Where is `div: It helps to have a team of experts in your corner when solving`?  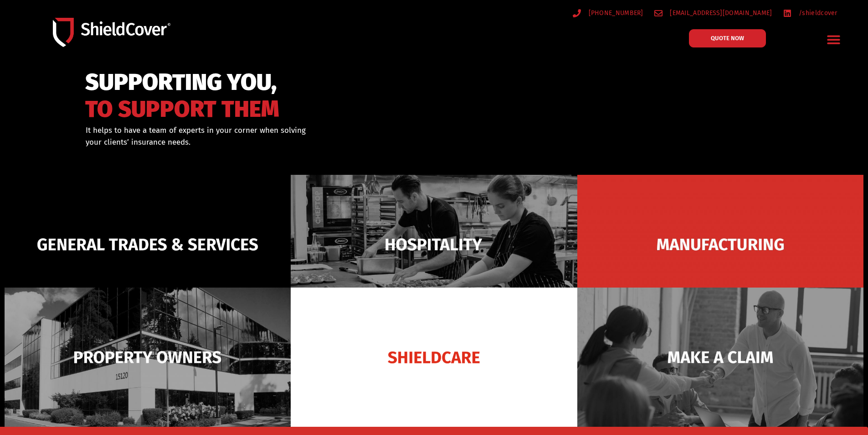
div: It helps to have a team of experts in your corner when solving is located at coordinates (283, 136).